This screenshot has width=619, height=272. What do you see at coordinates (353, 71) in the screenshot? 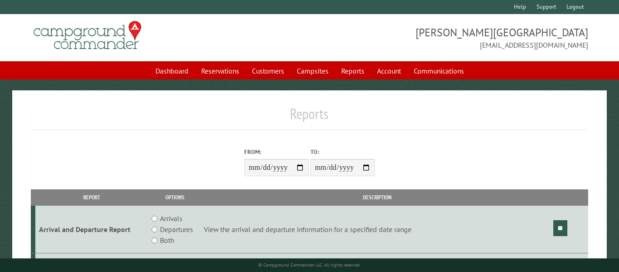
I see `a: Reports` at bounding box center [353, 71].